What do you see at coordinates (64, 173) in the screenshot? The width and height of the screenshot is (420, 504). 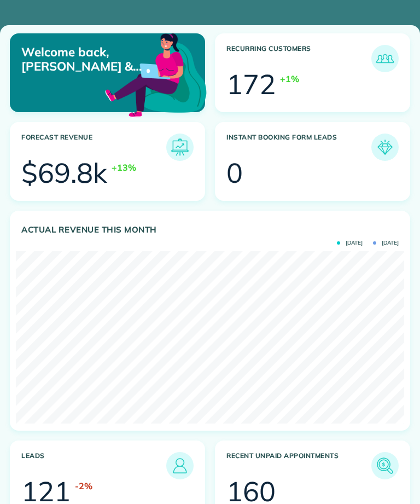 I see `div: $69.8k` at bounding box center [64, 173].